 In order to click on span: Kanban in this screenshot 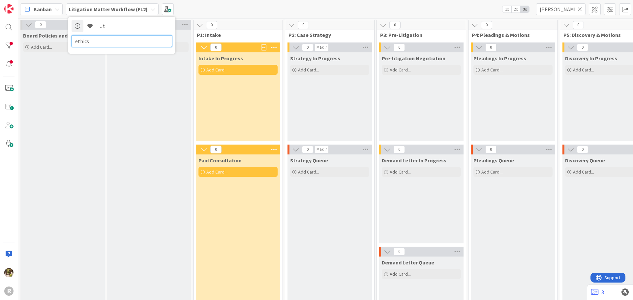, I will do `click(43, 9)`.